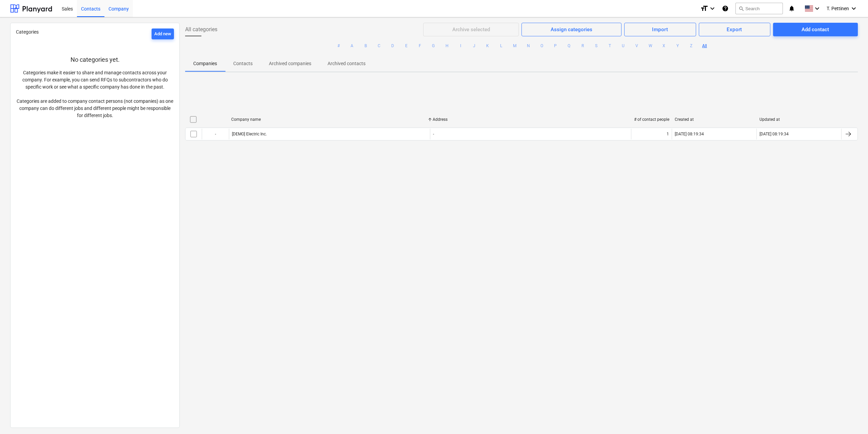  What do you see at coordinates (677, 46) in the screenshot?
I see `button: Y` at bounding box center [677, 46].